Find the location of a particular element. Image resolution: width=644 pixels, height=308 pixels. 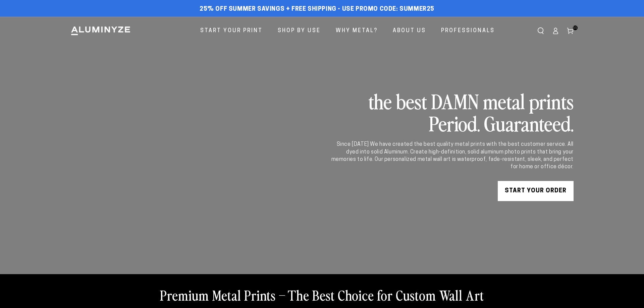

img: Aluminyze is located at coordinates (101, 31).